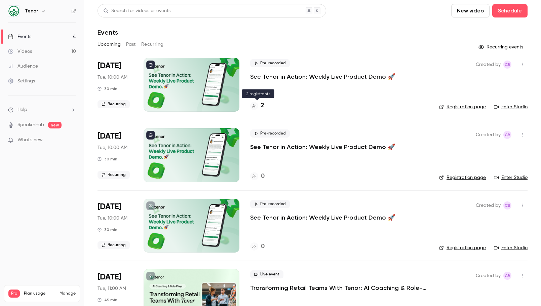  What do you see at coordinates (112, 288) in the screenshot?
I see `span: Tue, 11:00 AM` at bounding box center [112, 288].